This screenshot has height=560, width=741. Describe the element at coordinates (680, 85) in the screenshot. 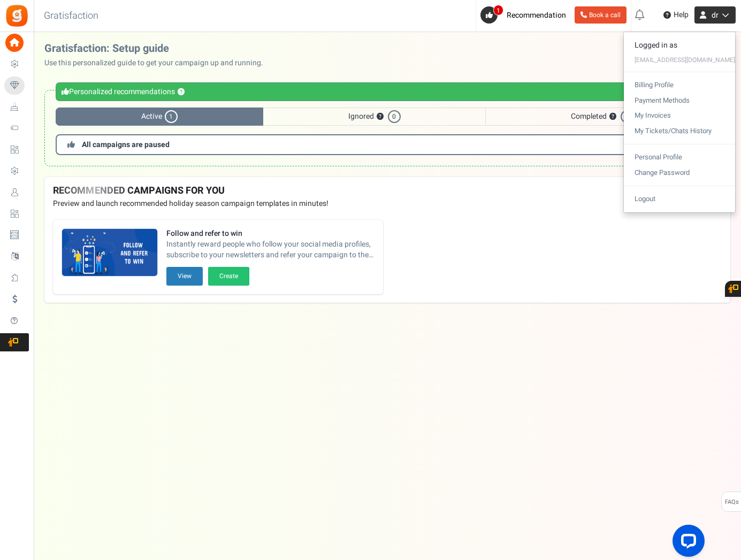

I see `a: Billing Profile` at that location.